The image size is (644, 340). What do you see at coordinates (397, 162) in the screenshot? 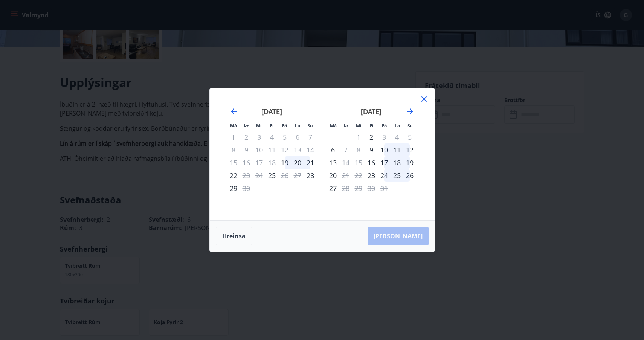
I see `div: 18` at bounding box center [397, 162].